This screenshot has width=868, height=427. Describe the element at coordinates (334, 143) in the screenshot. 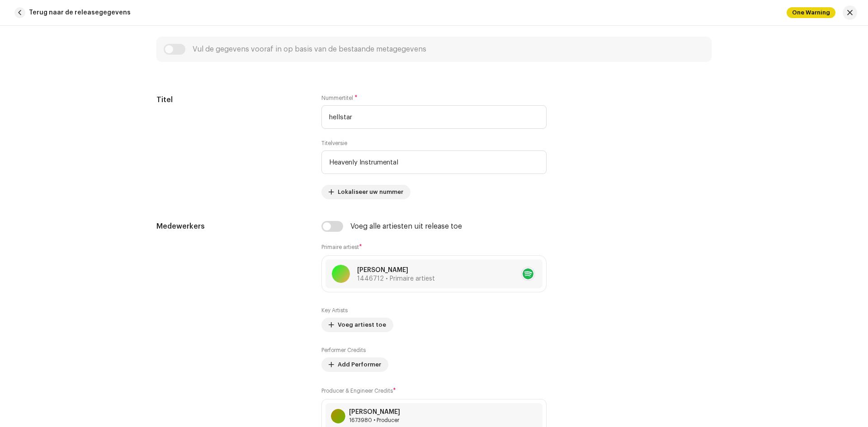

I see `label: Titelversie` at that location.